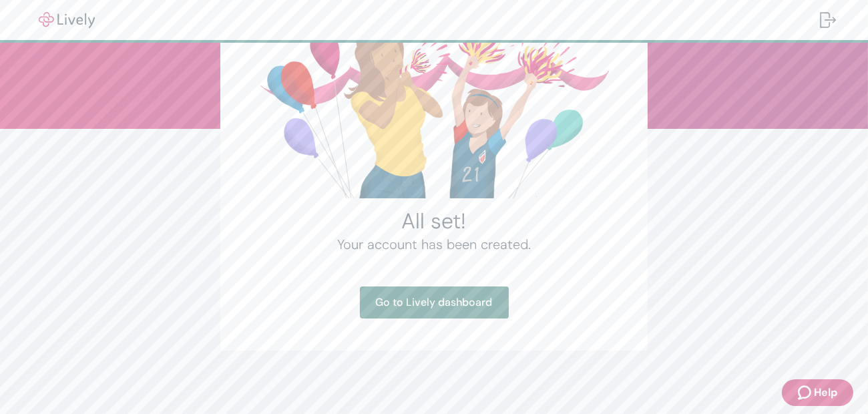 This screenshot has height=414, width=868. What do you see at coordinates (817, 393) in the screenshot?
I see `button: Zendesk support iconHelp` at bounding box center [817, 393].